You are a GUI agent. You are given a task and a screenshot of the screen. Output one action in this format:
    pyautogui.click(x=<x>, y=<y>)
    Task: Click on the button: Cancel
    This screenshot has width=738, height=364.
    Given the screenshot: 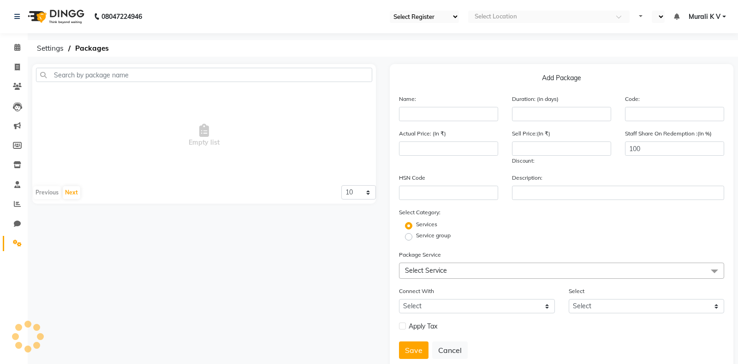 What is the action you would take?
    pyautogui.click(x=449, y=350)
    